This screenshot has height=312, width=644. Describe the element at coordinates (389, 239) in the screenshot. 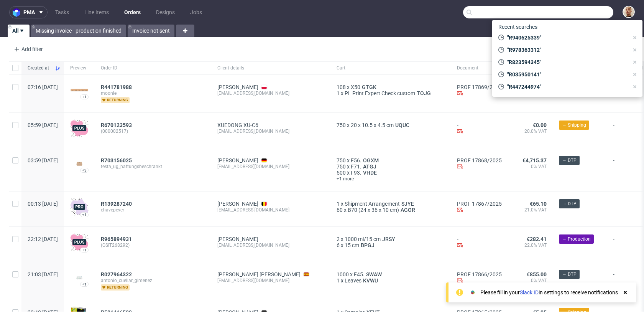

I see `a: JRSY` at that location.